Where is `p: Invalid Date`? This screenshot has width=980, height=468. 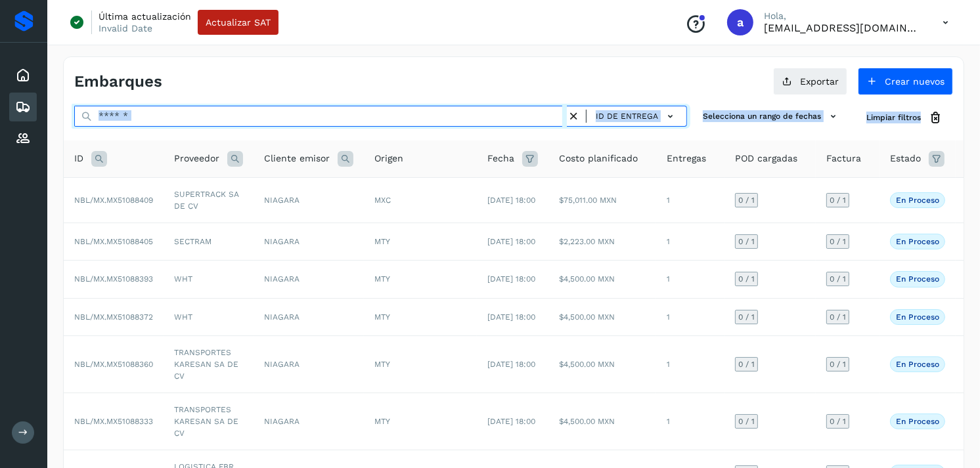
p: Invalid Date is located at coordinates (126, 28).